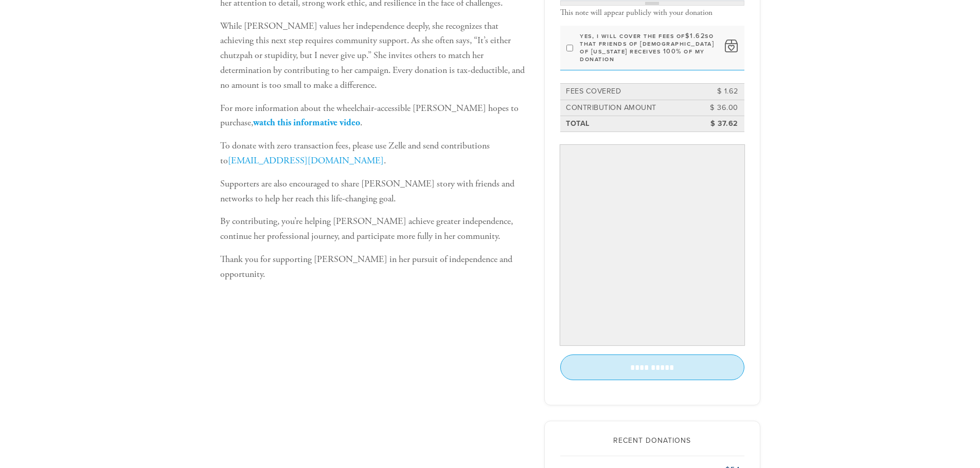  What do you see at coordinates (717, 91) in the screenshot?
I see `td: $ 1.62` at bounding box center [717, 91].